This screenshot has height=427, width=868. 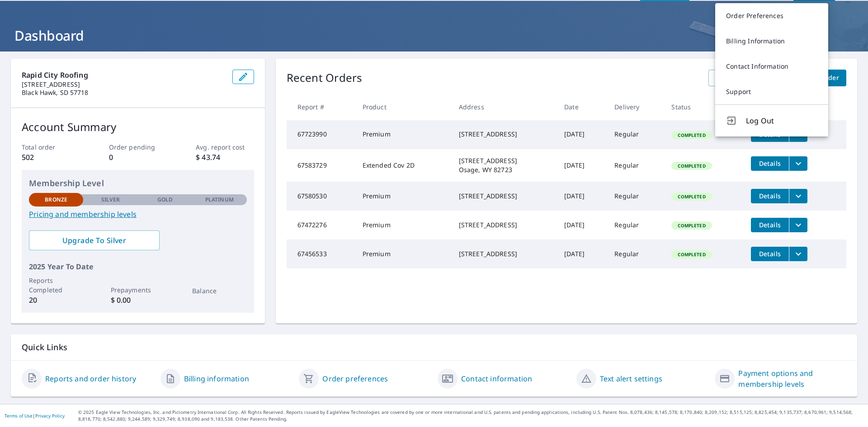 What do you see at coordinates (772, 120) in the screenshot?
I see `button: Log Out` at bounding box center [772, 120].